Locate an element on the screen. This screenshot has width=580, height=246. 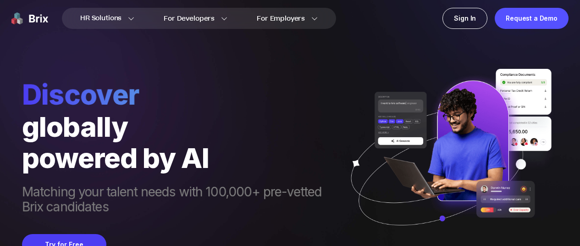
div: powered by AI is located at coordinates (181, 158).